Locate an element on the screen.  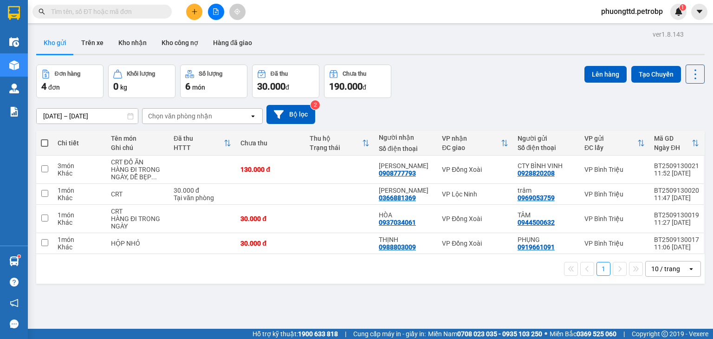
div: 0969053759 is located at coordinates (536, 198).